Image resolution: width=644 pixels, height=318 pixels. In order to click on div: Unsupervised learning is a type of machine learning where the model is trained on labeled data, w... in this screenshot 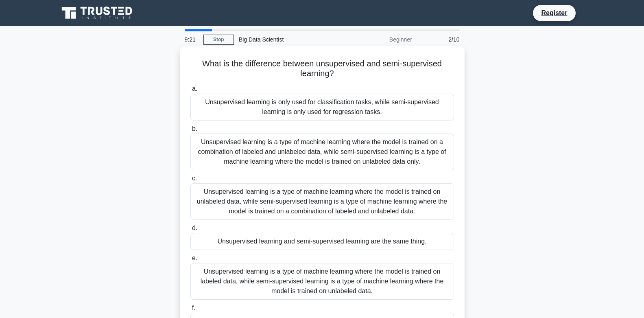, I will do `click(322, 281)`.